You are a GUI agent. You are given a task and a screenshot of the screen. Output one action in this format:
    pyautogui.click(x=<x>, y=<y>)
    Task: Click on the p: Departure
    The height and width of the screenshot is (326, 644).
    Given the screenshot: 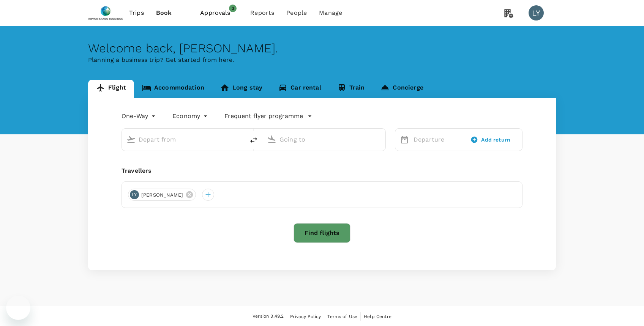 What is the action you would take?
    pyautogui.click(x=436, y=140)
    